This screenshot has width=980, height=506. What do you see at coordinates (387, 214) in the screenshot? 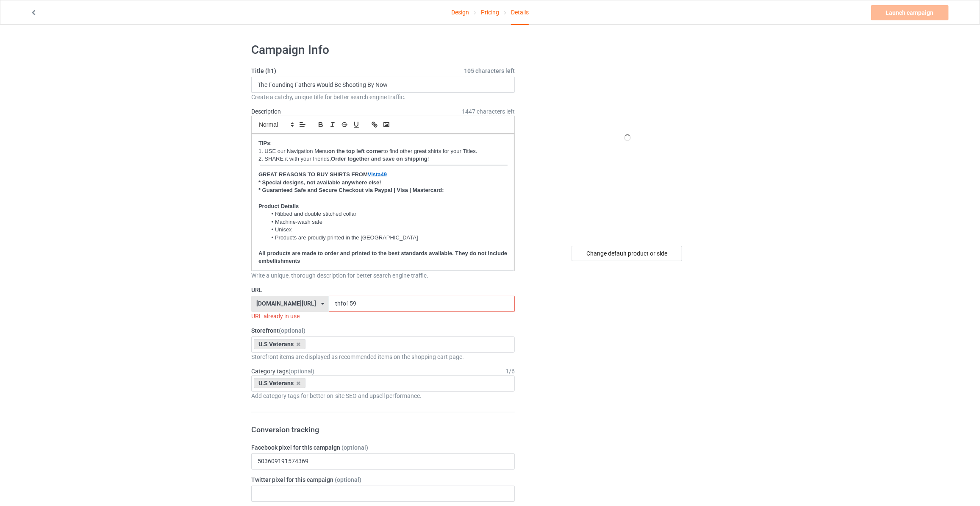
I see `li: Ribbed and double stitched collar` at bounding box center [387, 214].